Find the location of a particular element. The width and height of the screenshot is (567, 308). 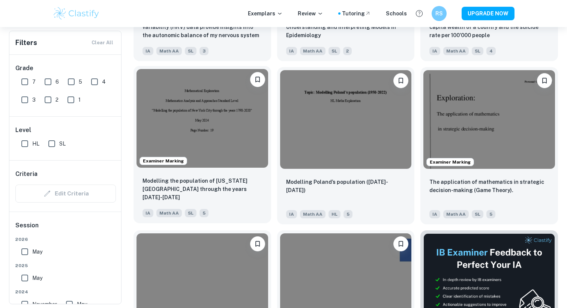

p: The application of mathematics in strategic decision-making (Game Theory). is located at coordinates (489, 186).